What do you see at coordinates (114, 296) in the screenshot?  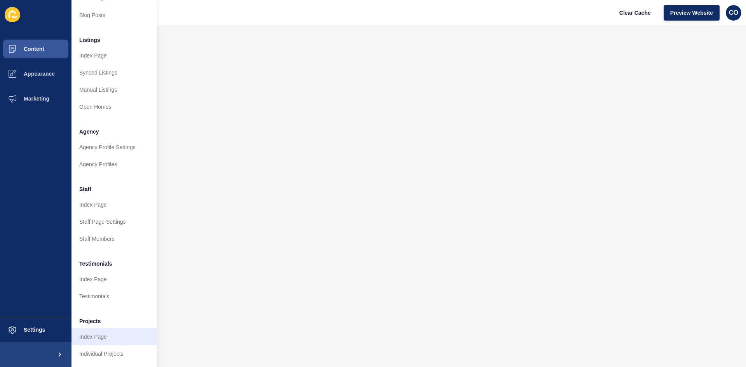 I see `a: Testimonials` at bounding box center [114, 296].